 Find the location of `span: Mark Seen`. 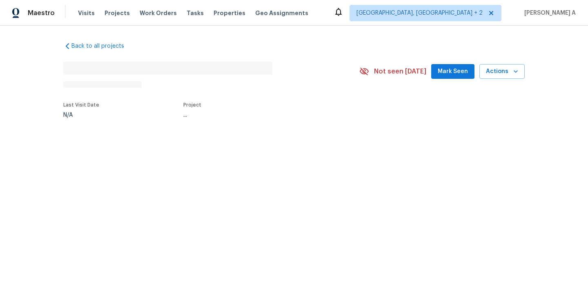

span: Mark Seen is located at coordinates (453, 71).